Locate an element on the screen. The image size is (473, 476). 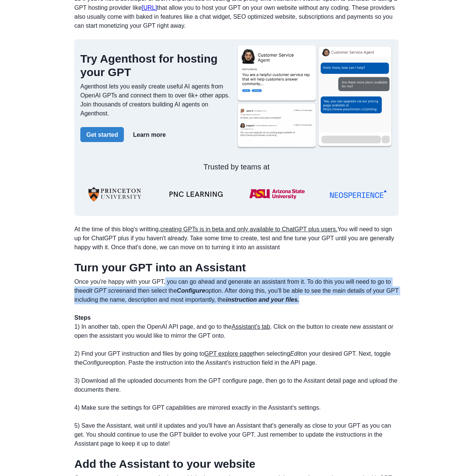
strong: Configure is located at coordinates (191, 291).